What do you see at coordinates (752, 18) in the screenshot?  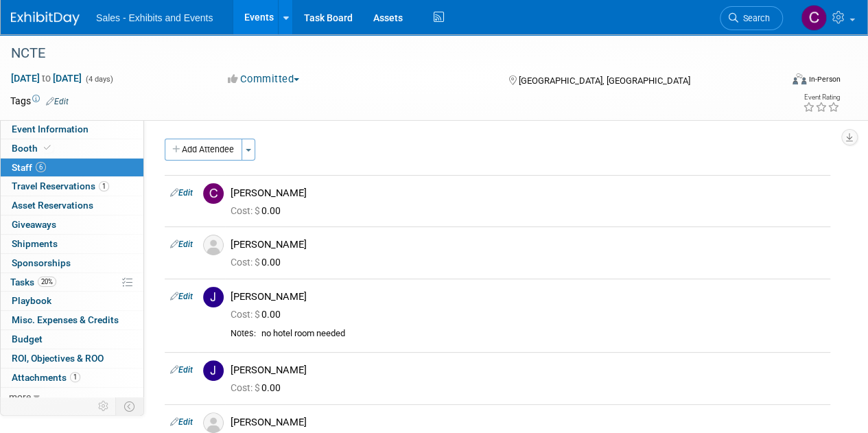 I see `a: Search` at bounding box center [752, 18].